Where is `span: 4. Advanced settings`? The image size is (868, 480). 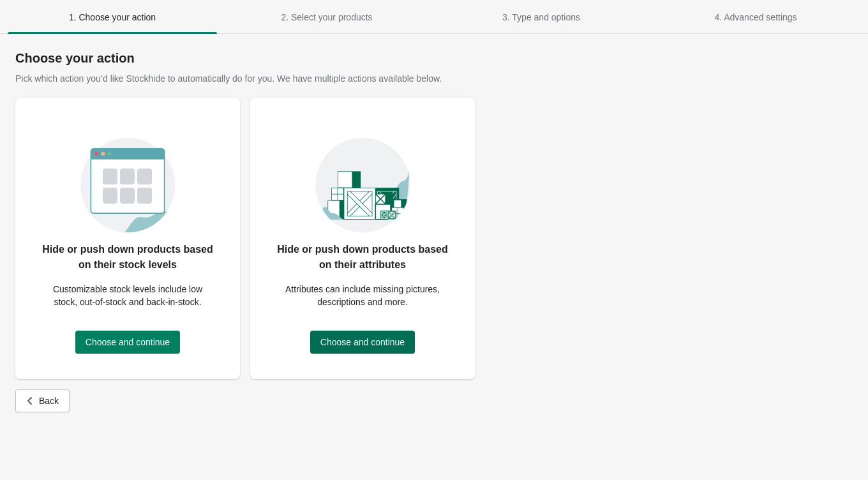 span: 4. Advanced settings is located at coordinates (755, 17).